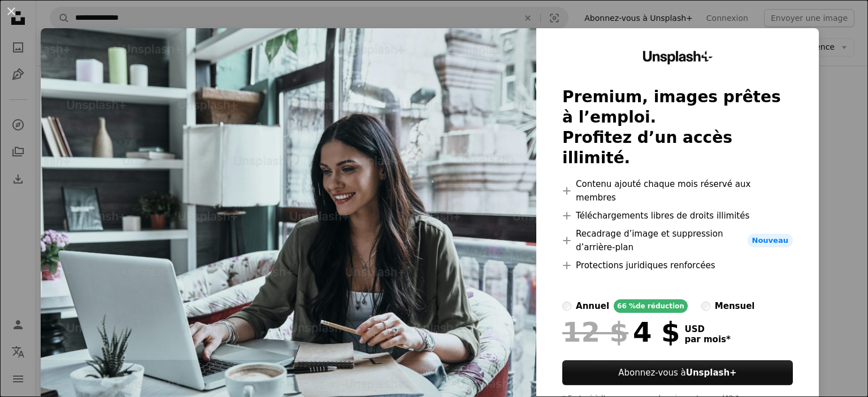 This screenshot has height=397, width=868. What do you see at coordinates (770, 240) in the screenshot?
I see `span: Nouveau` at bounding box center [770, 240].